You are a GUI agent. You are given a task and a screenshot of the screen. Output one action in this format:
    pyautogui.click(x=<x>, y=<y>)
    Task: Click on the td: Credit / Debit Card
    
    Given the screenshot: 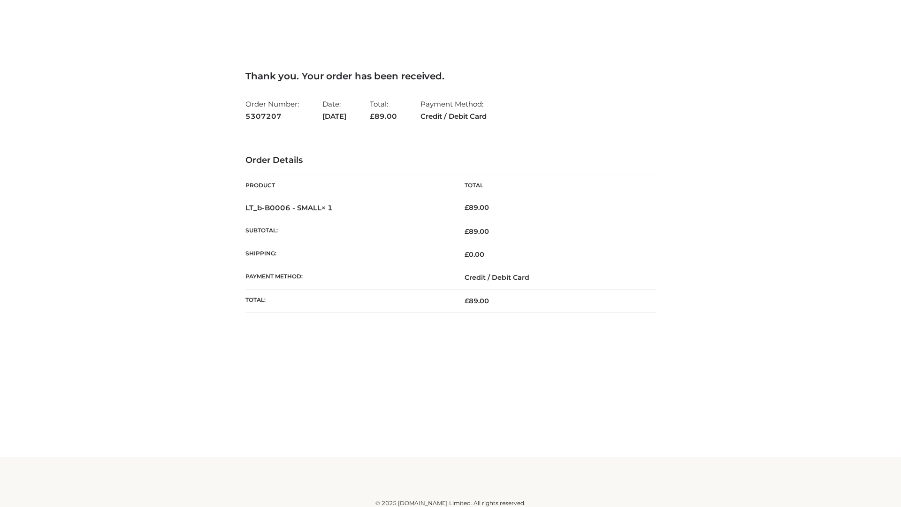 What is the action you would take?
    pyautogui.click(x=553, y=277)
    